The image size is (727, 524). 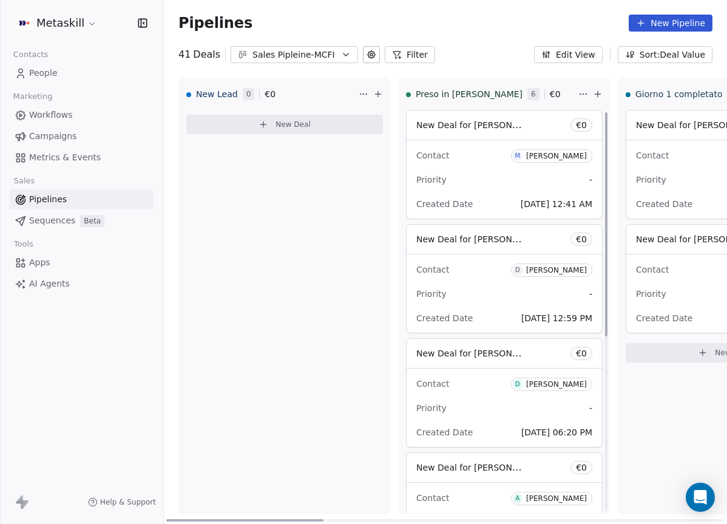 What do you see at coordinates (81, 284) in the screenshot?
I see `a: AI Agents` at bounding box center [81, 284].